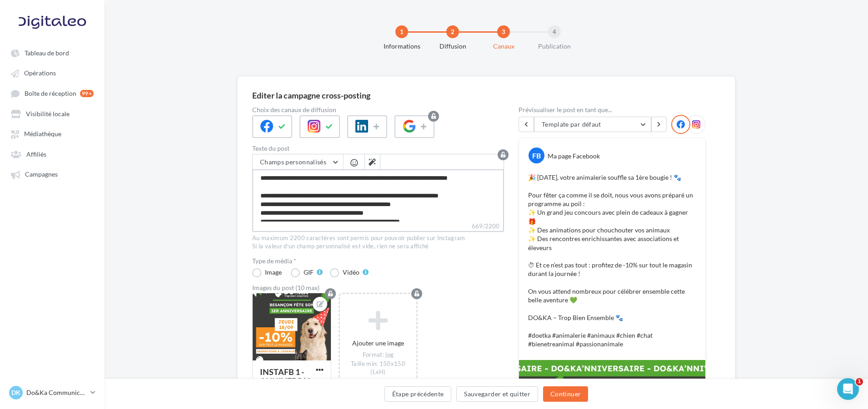  Describe the element at coordinates (418, 395) in the screenshot. I see `button: Étape précédente` at that location.